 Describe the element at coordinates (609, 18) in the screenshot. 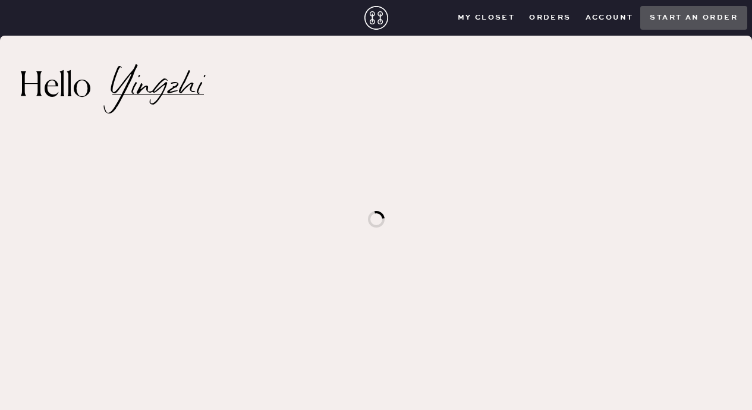

I see `button: Account` at that location.